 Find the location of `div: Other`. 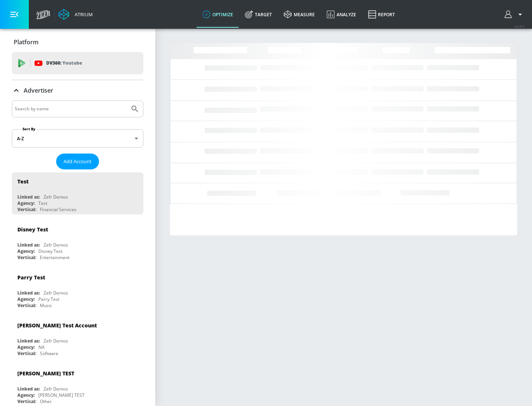

div: Other is located at coordinates (46, 401).